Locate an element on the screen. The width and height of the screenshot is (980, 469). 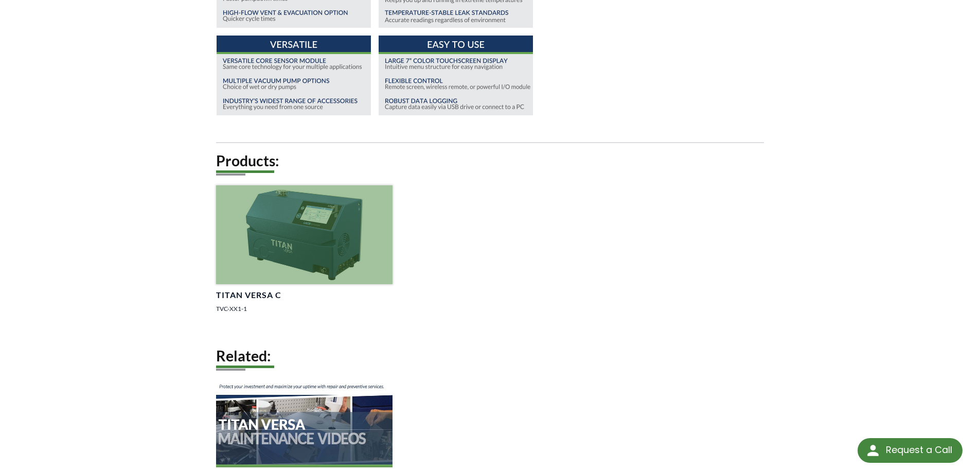
h2: Related: is located at coordinates (490, 355).